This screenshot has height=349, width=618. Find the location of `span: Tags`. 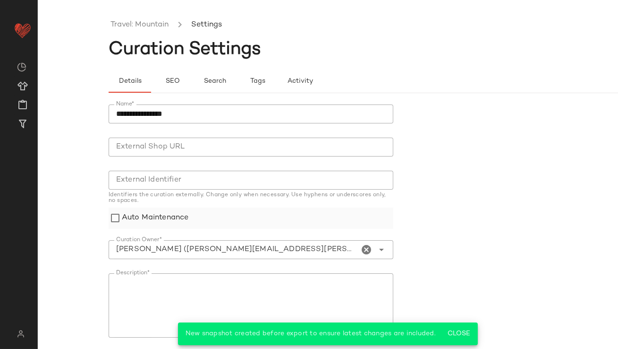

span: Tags is located at coordinates (257, 81).